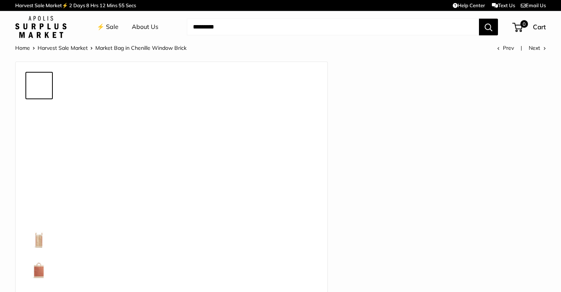 This screenshot has height=292, width=561. What do you see at coordinates (469, 5) in the screenshot?
I see `a: Help Center` at bounding box center [469, 5].